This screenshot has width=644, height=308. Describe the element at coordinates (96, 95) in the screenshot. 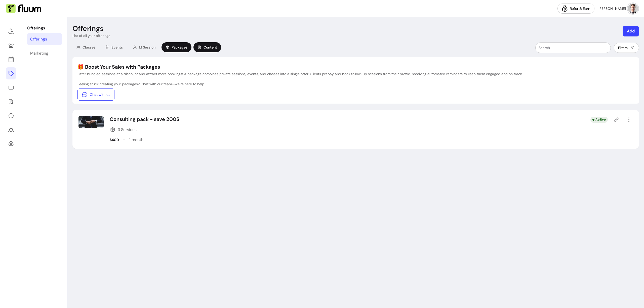

I see `a: Chat with us` at that location.